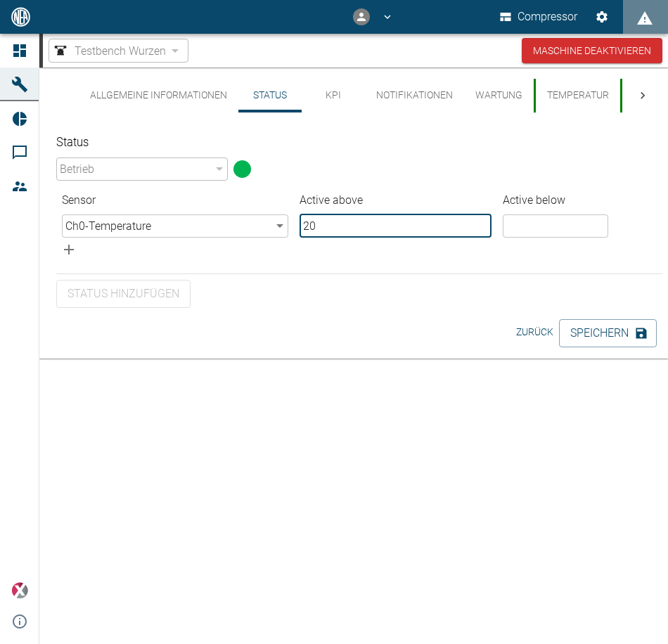  Describe the element at coordinates (373, 17) in the screenshot. I see `button: thomas.stein@neuman-esser.de` at that location.